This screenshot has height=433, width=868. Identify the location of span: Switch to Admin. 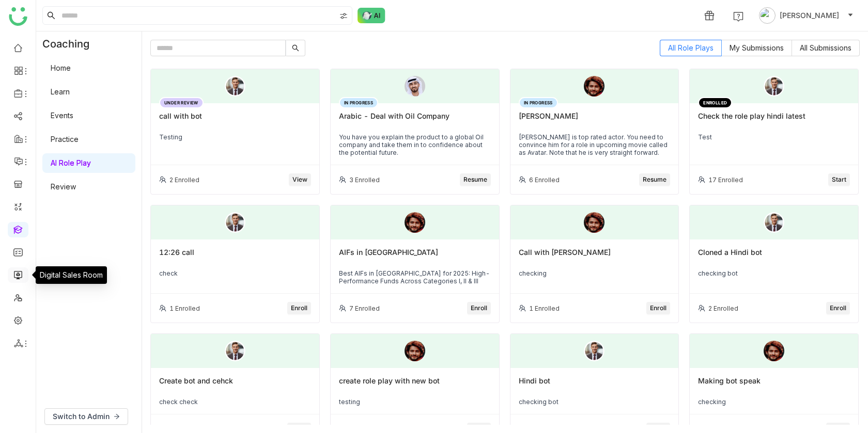
(81, 417).